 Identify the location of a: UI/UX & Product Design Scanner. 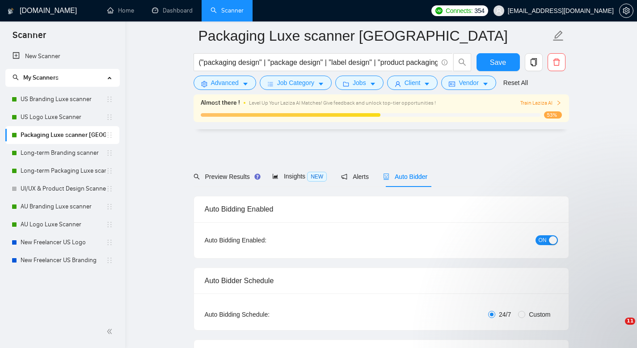
(63, 189).